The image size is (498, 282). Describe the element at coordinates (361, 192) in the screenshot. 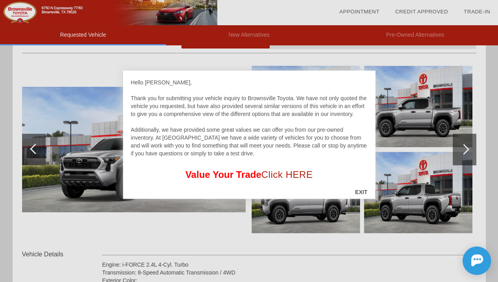

I see `div: EXIT` at that location.